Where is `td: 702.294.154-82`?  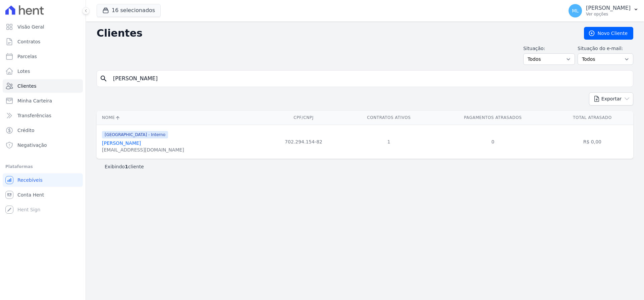
td: 702.294.154-82 is located at coordinates (304, 142).